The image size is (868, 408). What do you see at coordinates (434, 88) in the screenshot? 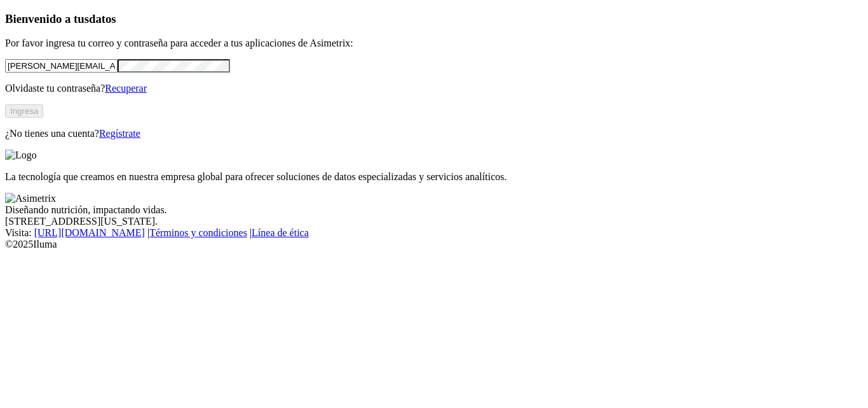
I see `p: Olvidaste tu contraseña?` at bounding box center [434, 88].